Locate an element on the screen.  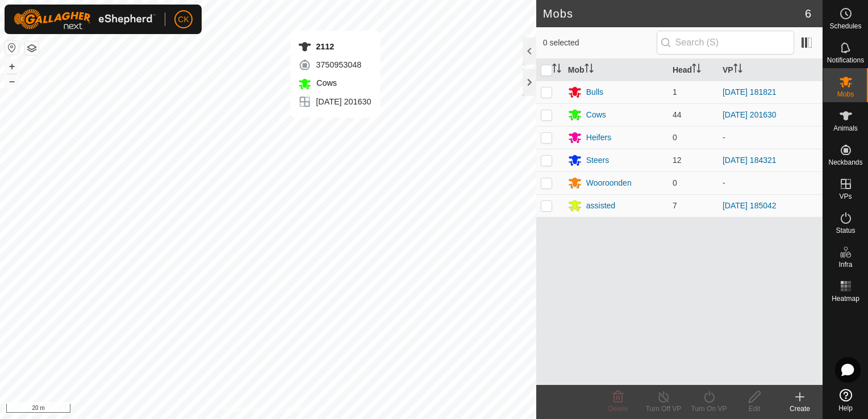
div: Edit is located at coordinates (755, 408).